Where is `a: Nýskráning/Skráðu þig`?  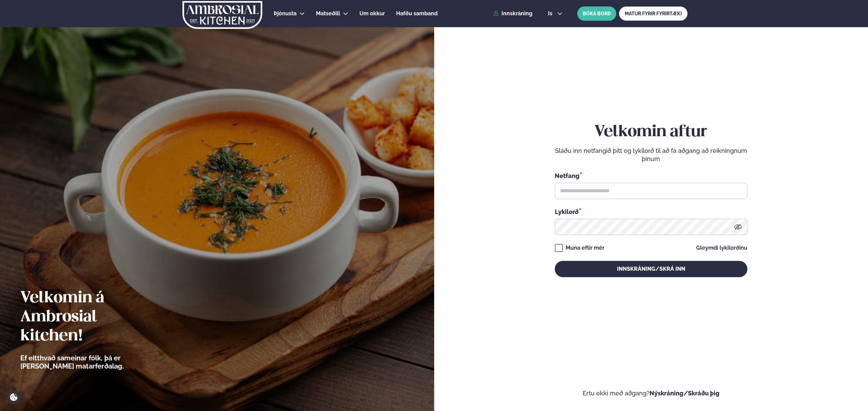 a: Nýskráning/Skráðu þig is located at coordinates (685, 393).